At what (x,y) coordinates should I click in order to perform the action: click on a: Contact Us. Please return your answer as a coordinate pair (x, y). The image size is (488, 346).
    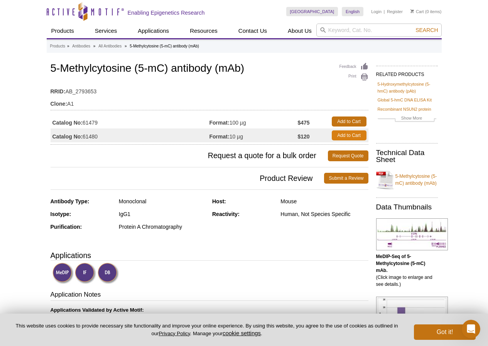
    Looking at the image, I should click on (253, 31).